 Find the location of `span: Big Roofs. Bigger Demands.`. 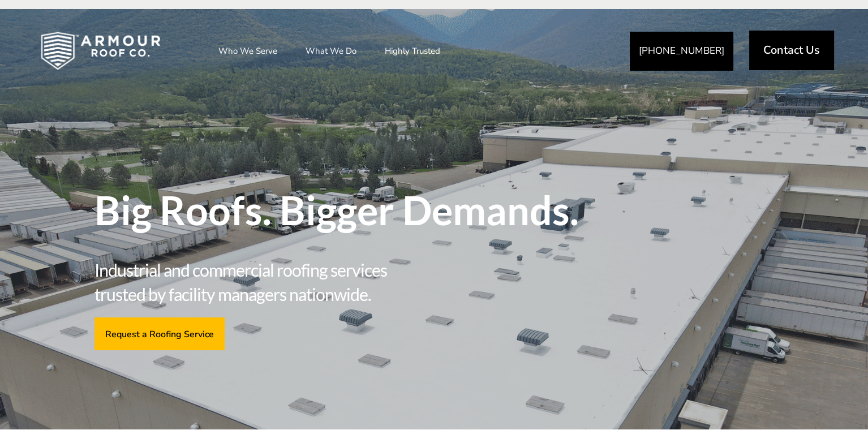

span: Big Roofs. Bigger Demands. is located at coordinates (347, 209).